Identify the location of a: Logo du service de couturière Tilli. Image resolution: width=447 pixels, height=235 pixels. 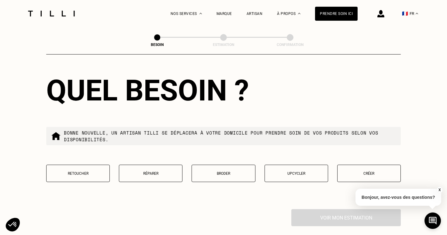
(51, 13).